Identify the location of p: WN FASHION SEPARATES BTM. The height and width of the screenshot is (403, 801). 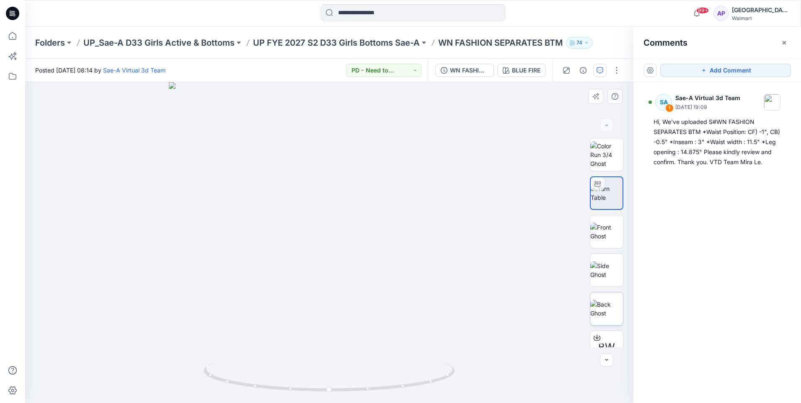
(500, 43).